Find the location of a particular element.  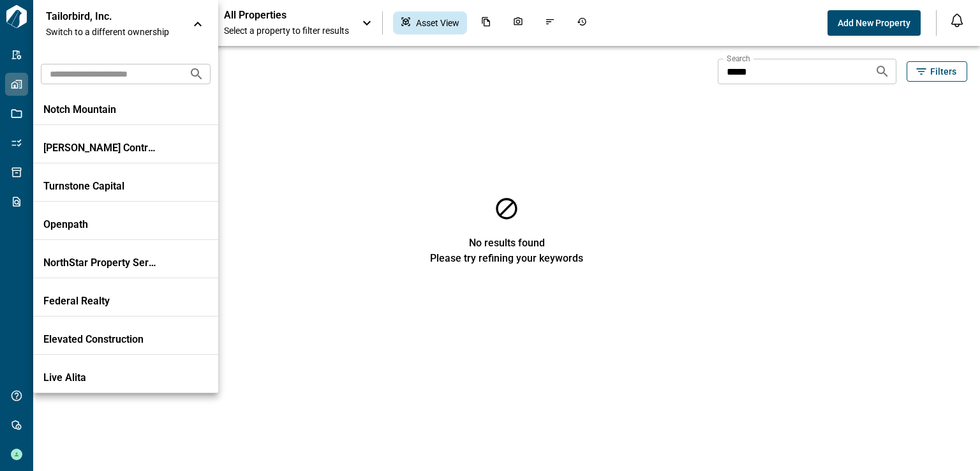

p: Tailorbird, Inc. is located at coordinates (103, 17).